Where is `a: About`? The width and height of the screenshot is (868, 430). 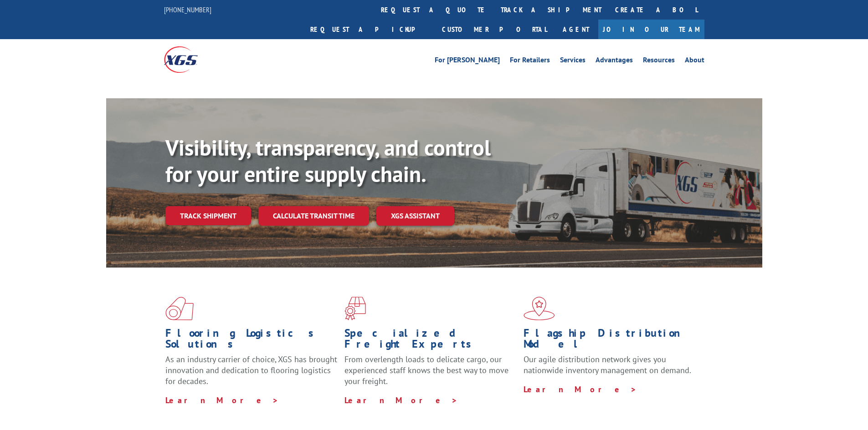
a: About is located at coordinates (694, 62).